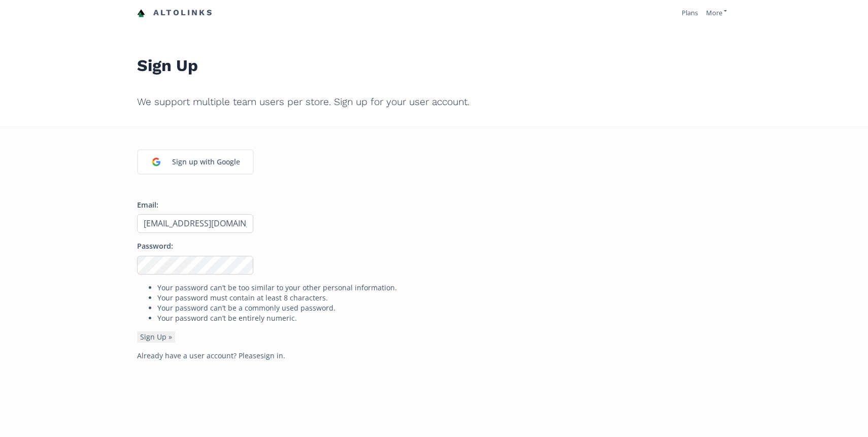 The width and height of the screenshot is (868, 437). What do you see at coordinates (157, 162) in the screenshot?
I see `img: google_login_logo_184.png` at bounding box center [157, 162].